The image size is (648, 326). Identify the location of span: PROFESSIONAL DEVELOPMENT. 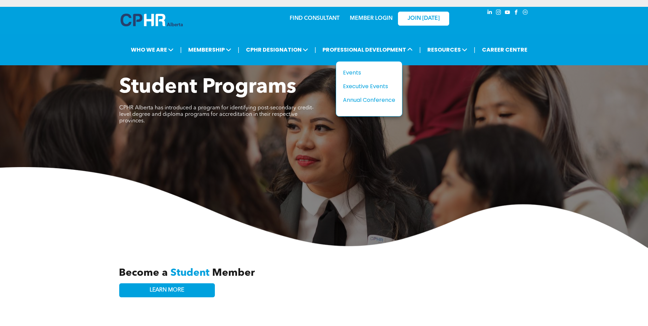
(367, 50).